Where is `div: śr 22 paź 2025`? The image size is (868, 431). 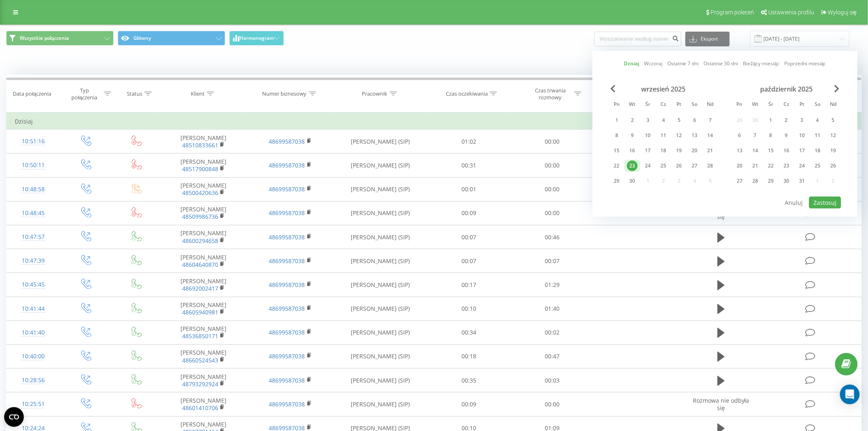
div: śr 22 paź 2025 is located at coordinates (771, 166).